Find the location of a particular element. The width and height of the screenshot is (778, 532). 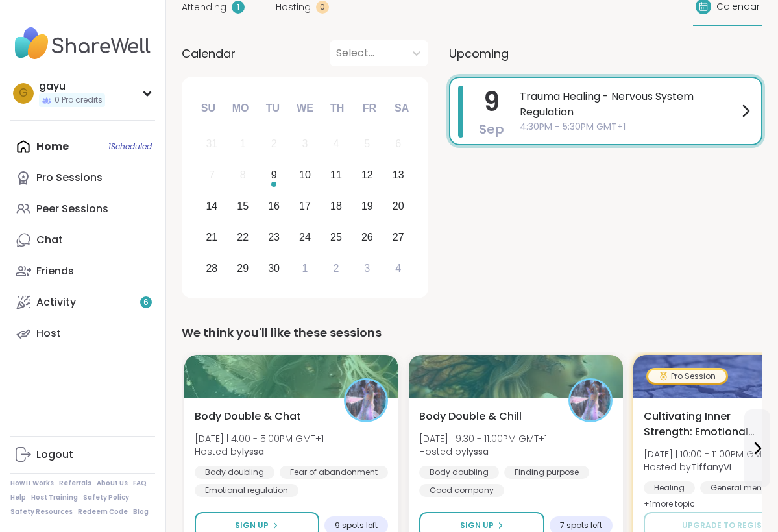

span: 0 Pro credits is located at coordinates (79, 100).